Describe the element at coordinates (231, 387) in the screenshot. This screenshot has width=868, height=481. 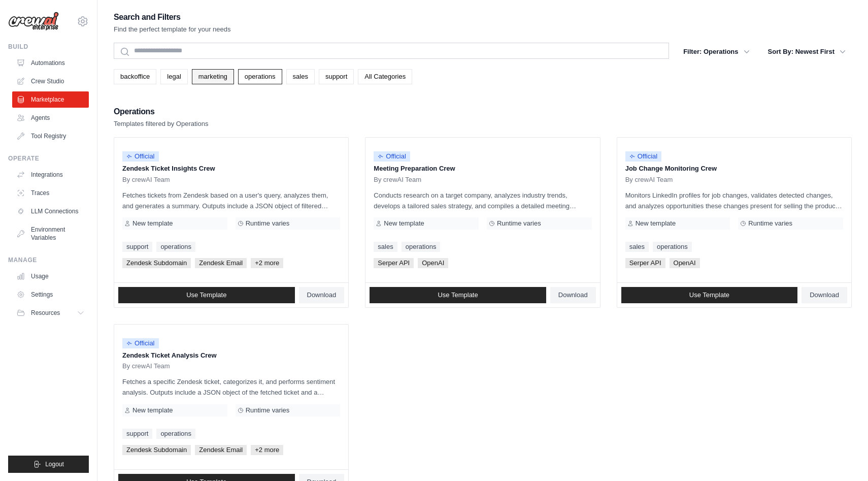
I see `p: Fetches a specific Zendesk ticket, categorizes it, and performs sentiment analysis. Outputs inclu...` at that location.